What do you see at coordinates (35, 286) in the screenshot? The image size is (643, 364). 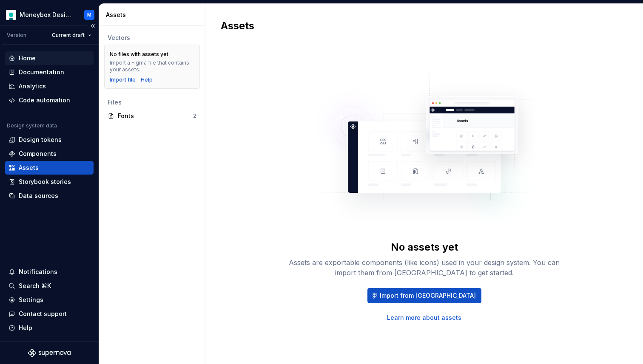 I see `div: Search ⌘K` at bounding box center [35, 286].